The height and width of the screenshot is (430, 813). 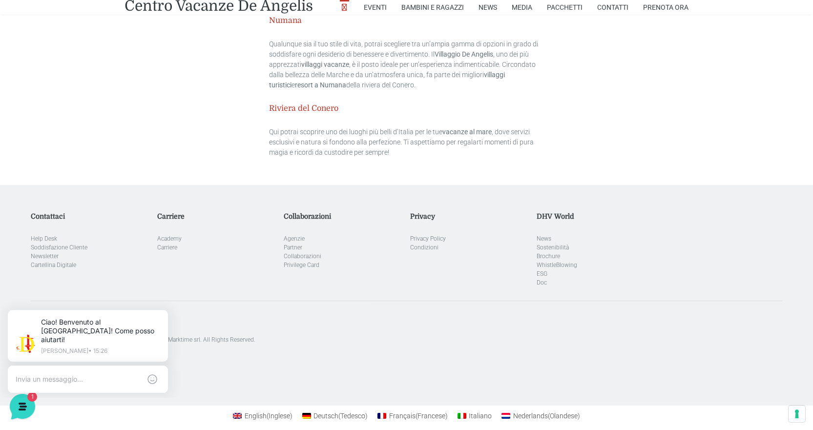 What do you see at coordinates (169, 239) in the screenshot?
I see `a: Academy` at bounding box center [169, 239].